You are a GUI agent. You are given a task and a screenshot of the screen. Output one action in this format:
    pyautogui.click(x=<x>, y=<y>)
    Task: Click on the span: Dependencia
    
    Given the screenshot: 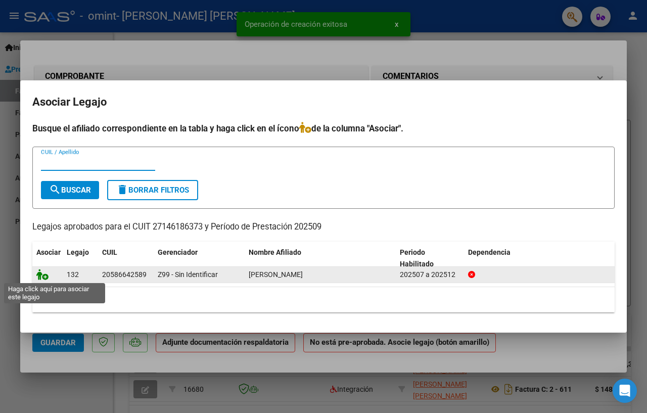 What is the action you would take?
    pyautogui.click(x=490, y=252)
    